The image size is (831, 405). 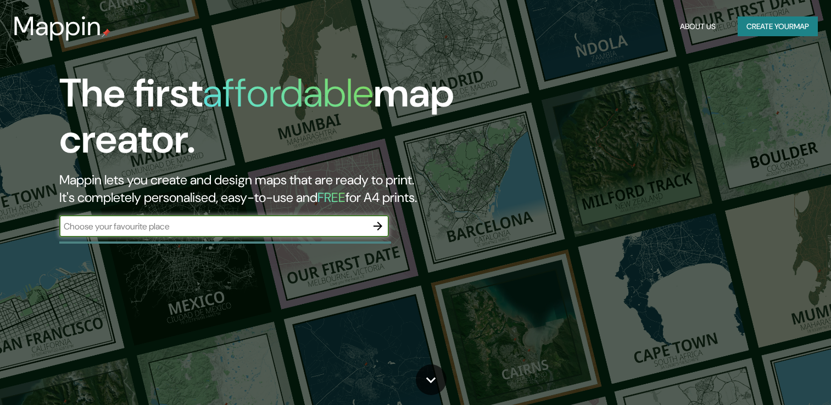 I want to click on input: Choose your favourite place, so click(x=213, y=226).